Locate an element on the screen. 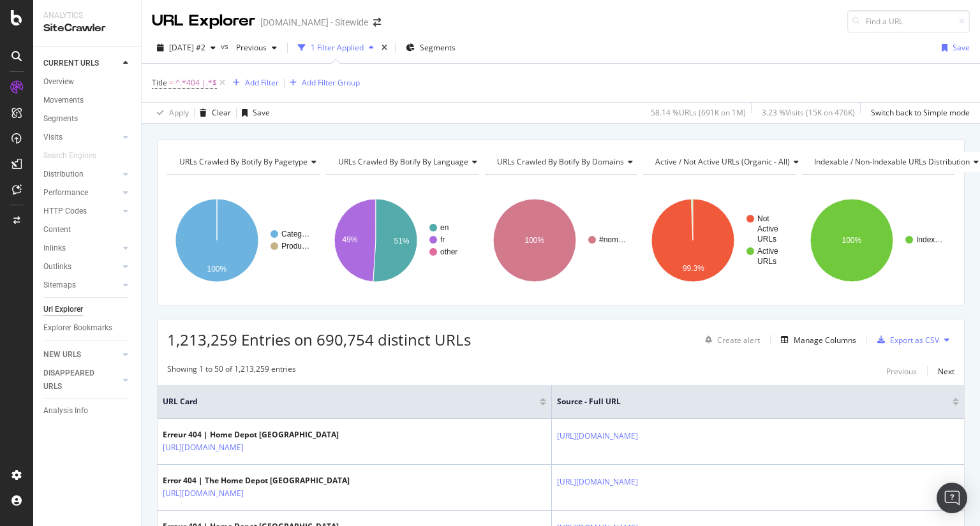 The width and height of the screenshot is (980, 526). button: Manage Columns is located at coordinates (816, 340).